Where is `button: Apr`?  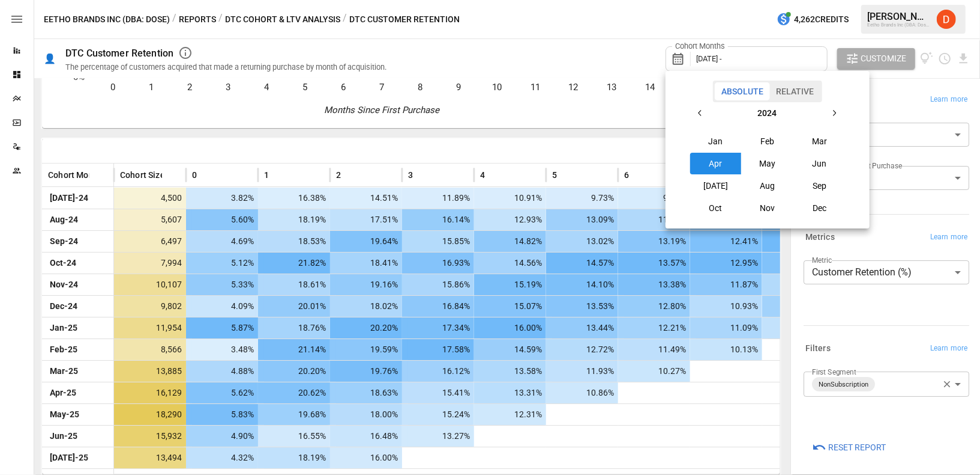
button: Apr is located at coordinates (716, 163).